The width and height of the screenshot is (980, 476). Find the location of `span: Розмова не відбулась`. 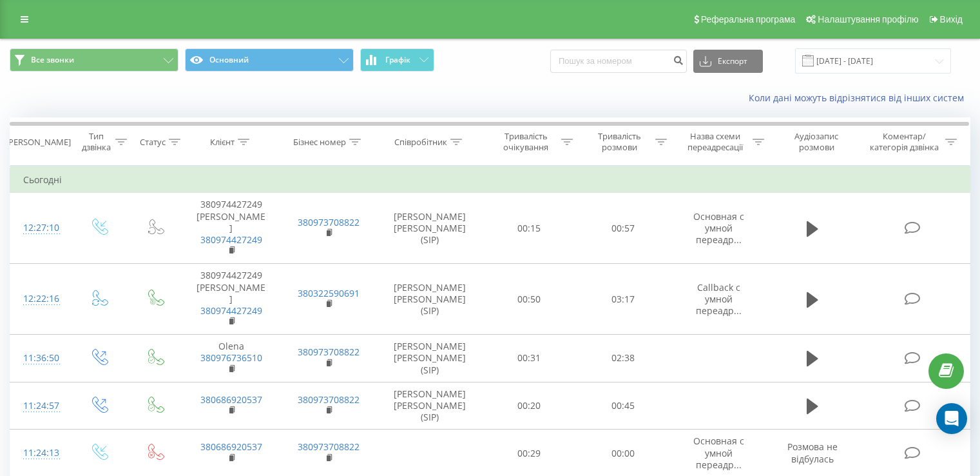

span: Розмова не відбулась is located at coordinates (813, 452).